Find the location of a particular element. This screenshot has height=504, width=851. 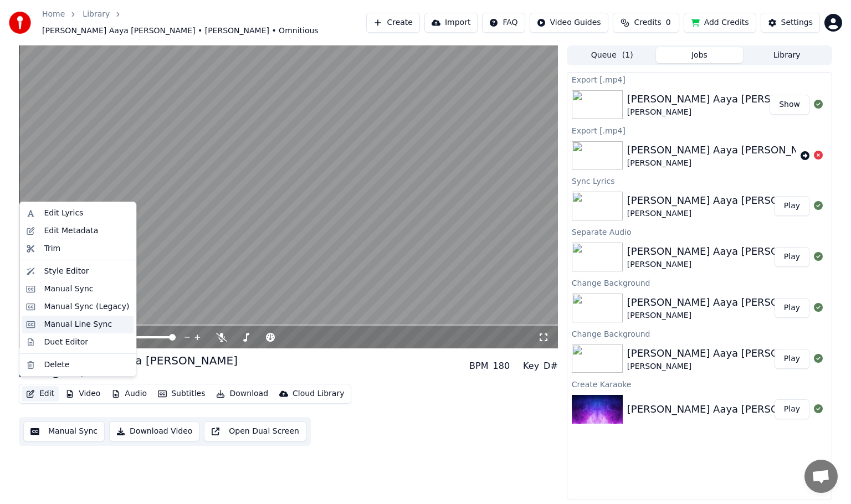

span: Credits is located at coordinates (647, 23).